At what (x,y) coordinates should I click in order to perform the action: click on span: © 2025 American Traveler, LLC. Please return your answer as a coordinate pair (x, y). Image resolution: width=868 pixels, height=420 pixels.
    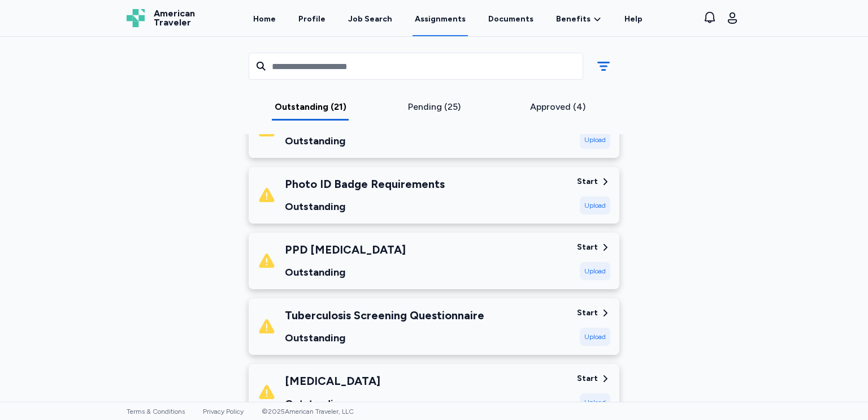
    Looking at the image, I should click on (308, 411).